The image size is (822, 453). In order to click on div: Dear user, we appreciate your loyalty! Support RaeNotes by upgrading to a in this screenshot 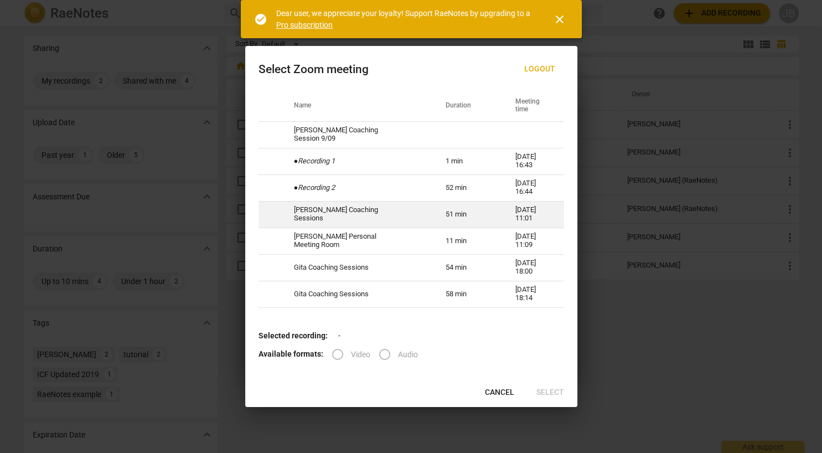, I will do `click(404, 19)`.